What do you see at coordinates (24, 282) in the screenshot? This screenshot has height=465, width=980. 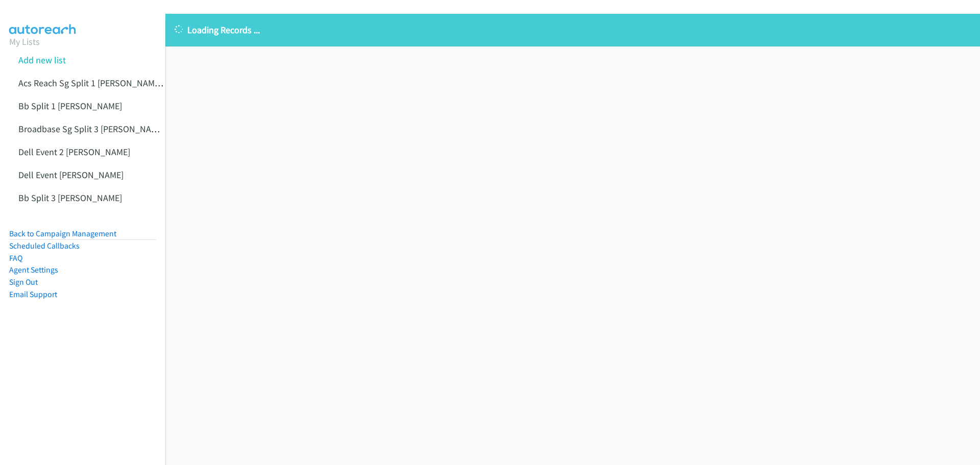 I see `a: Sign Out` at bounding box center [24, 282].